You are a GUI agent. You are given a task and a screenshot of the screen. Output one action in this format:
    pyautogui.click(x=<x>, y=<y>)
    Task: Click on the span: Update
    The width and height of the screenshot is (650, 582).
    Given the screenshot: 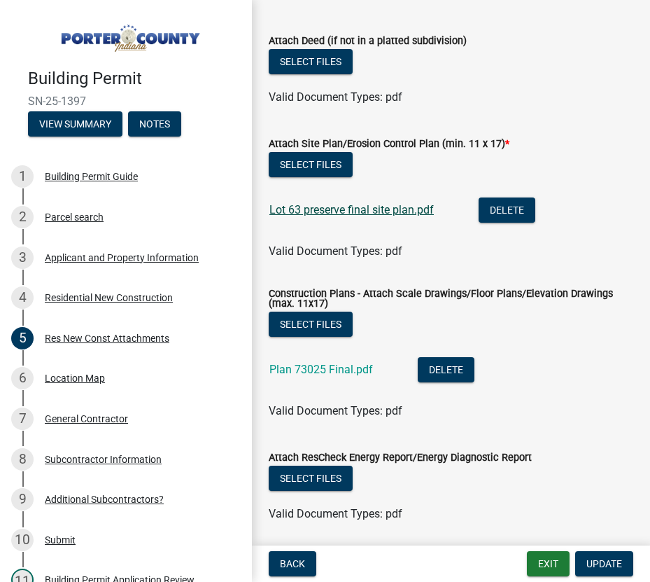 What is the action you would take?
    pyautogui.click(x=604, y=564)
    